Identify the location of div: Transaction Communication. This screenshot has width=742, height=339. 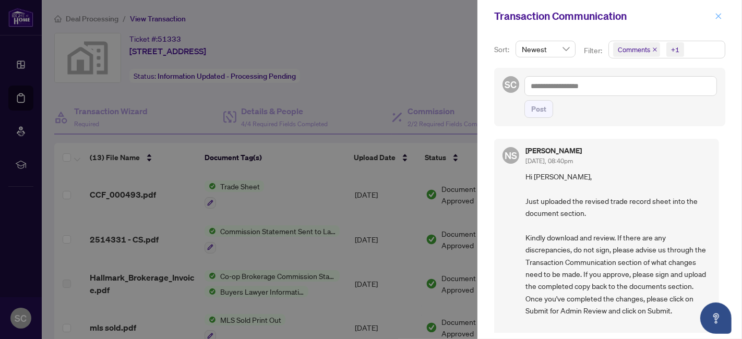
(603, 16).